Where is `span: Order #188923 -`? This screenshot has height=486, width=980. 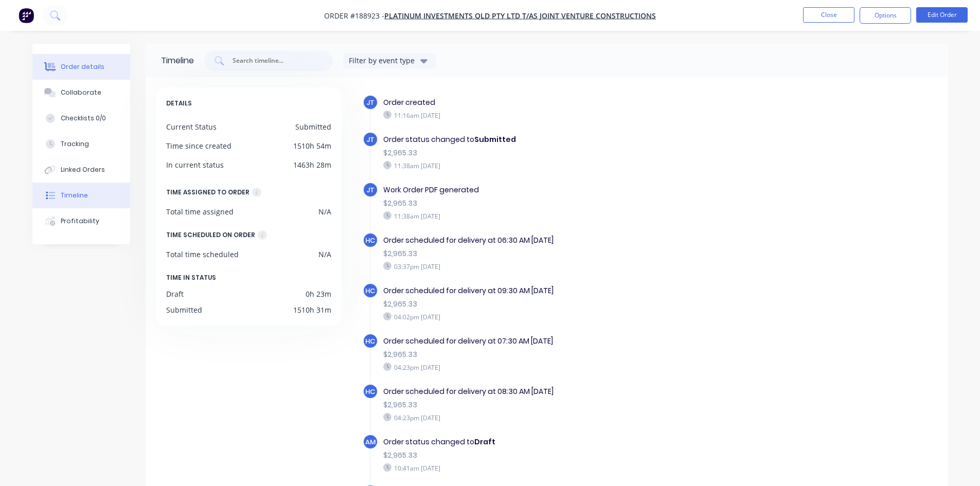
span: Order #188923 - is located at coordinates (354, 15).